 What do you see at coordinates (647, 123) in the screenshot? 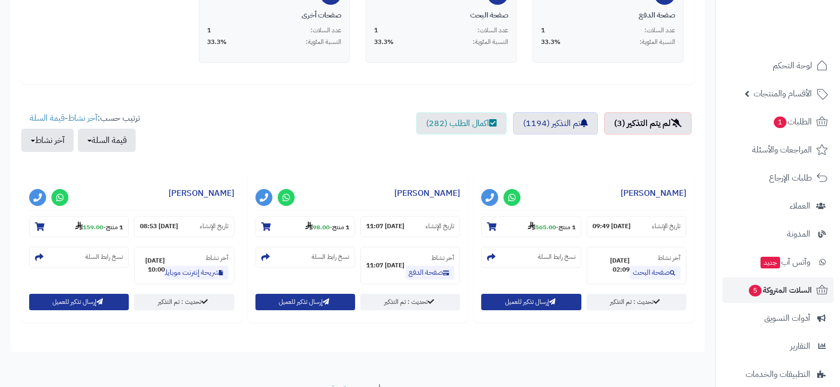
I see `a: لم يتم التذكير (3)` at bounding box center [647, 123].